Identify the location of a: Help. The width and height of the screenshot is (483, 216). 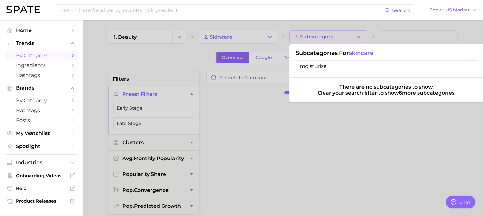
(41, 188).